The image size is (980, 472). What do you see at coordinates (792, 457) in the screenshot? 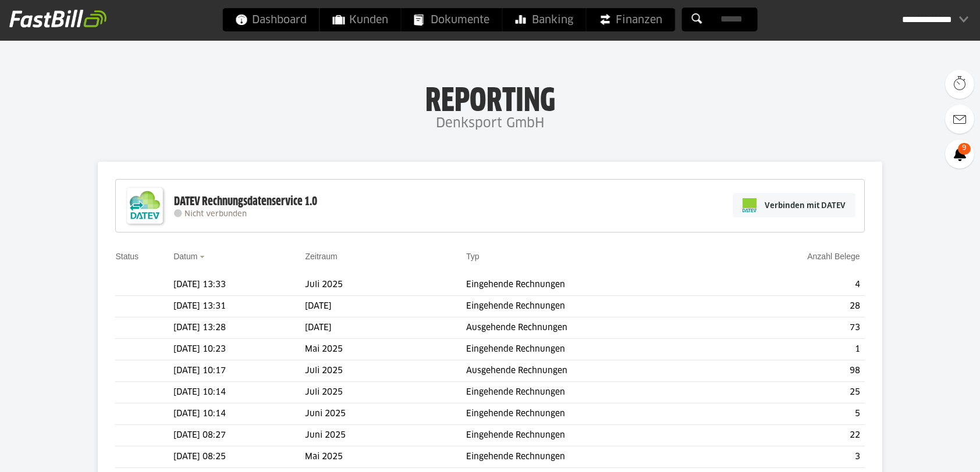
I see `td: 3` at bounding box center [792, 457].